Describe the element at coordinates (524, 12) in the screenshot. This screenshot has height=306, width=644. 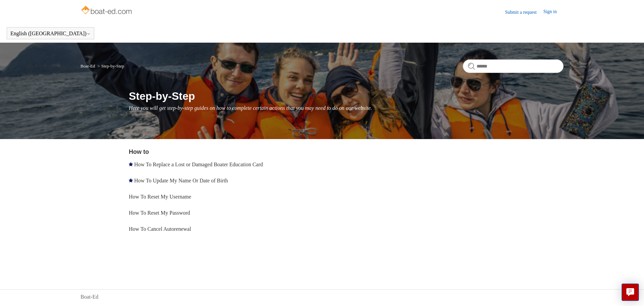
I see `a: Submit a request` at that location.